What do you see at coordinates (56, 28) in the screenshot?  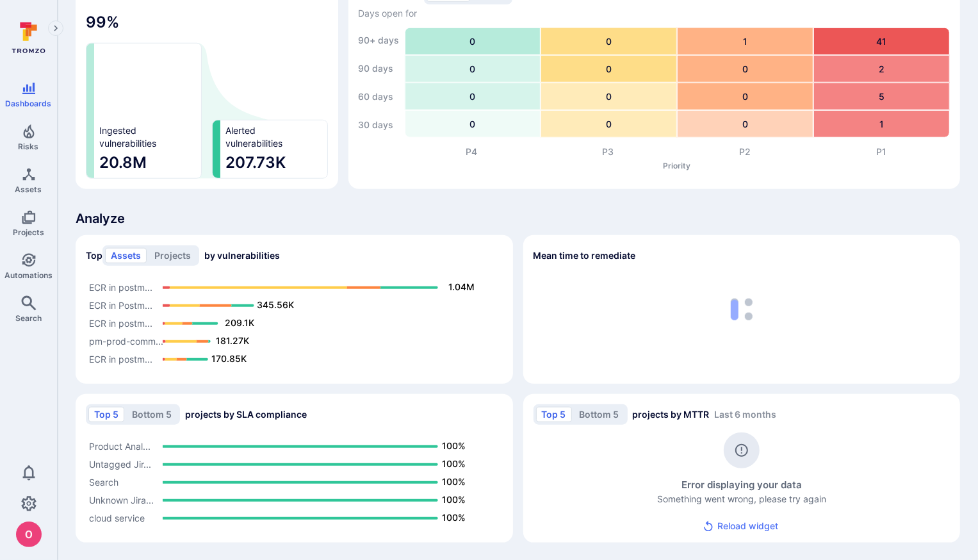 I see `i: Expand navigation menu` at bounding box center [56, 28].